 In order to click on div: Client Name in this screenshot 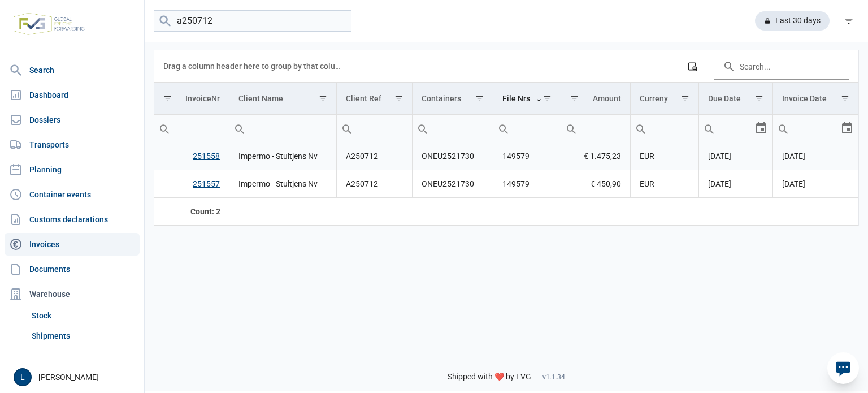, I will do `click(261, 98)`.